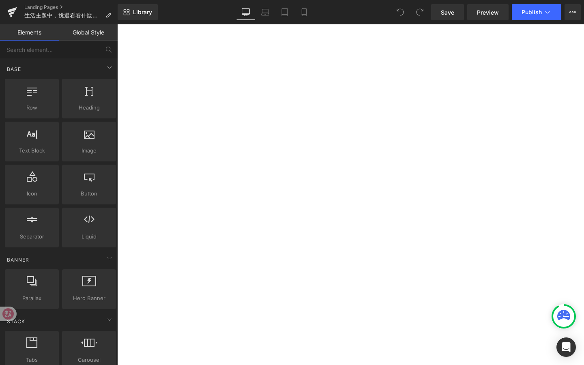 The image size is (584, 365). Describe the element at coordinates (448, 12) in the screenshot. I see `span: Save` at that location.